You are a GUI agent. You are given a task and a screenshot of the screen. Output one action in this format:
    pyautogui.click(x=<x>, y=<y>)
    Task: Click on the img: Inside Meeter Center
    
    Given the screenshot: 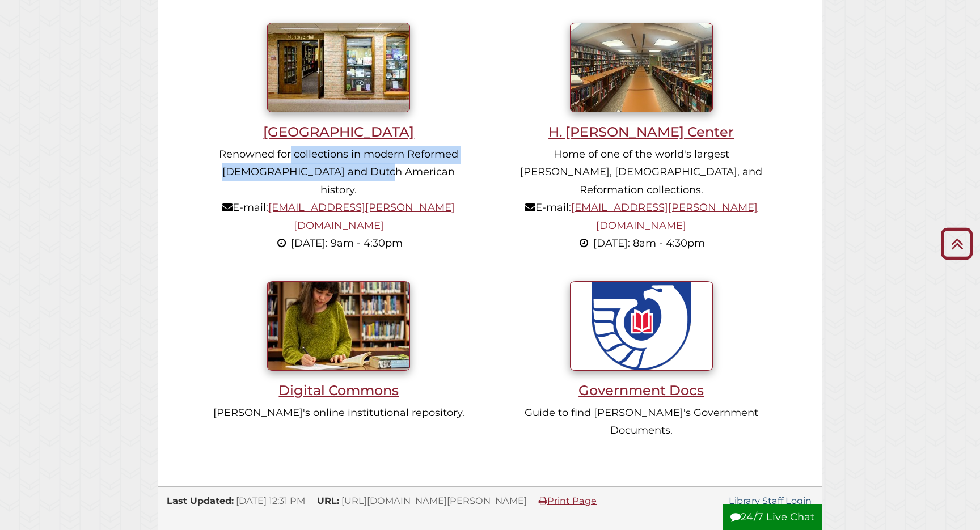 What is the action you would take?
    pyautogui.click(x=642, y=68)
    